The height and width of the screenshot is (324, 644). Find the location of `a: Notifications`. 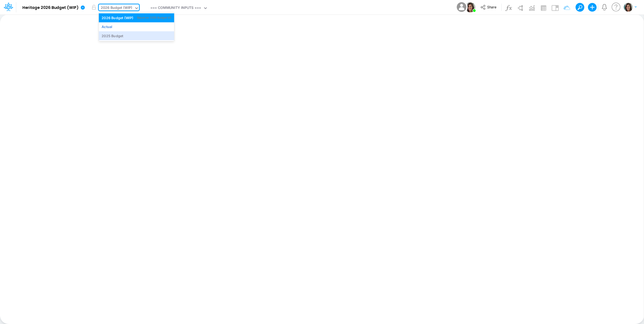

a: Notifications is located at coordinates (604, 7).